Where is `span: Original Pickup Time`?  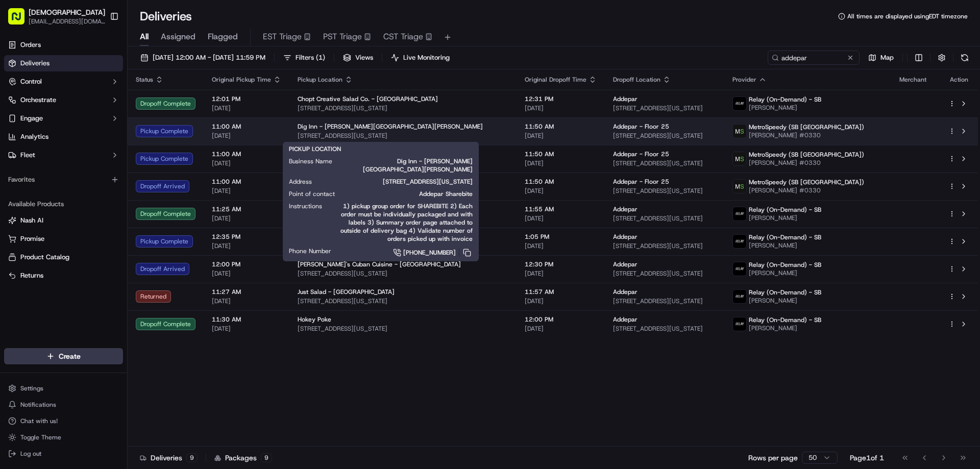
span: Original Pickup Time is located at coordinates (242, 80).